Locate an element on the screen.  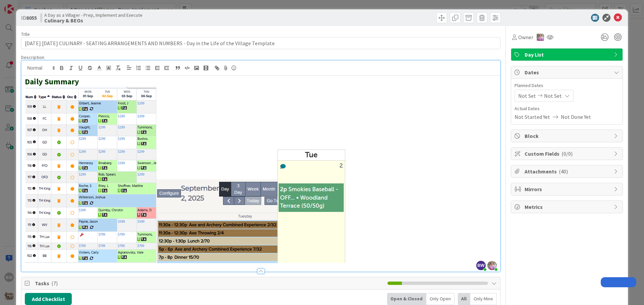
span: Block is located at coordinates (568, 136).